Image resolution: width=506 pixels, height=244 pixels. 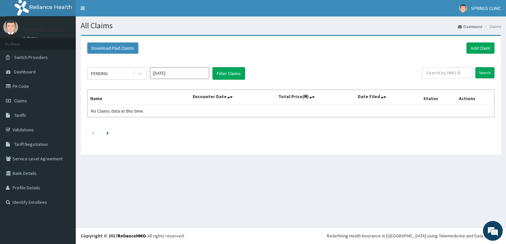 What do you see at coordinates (31, 57) in the screenshot?
I see `span: Switch Providers` at bounding box center [31, 57].